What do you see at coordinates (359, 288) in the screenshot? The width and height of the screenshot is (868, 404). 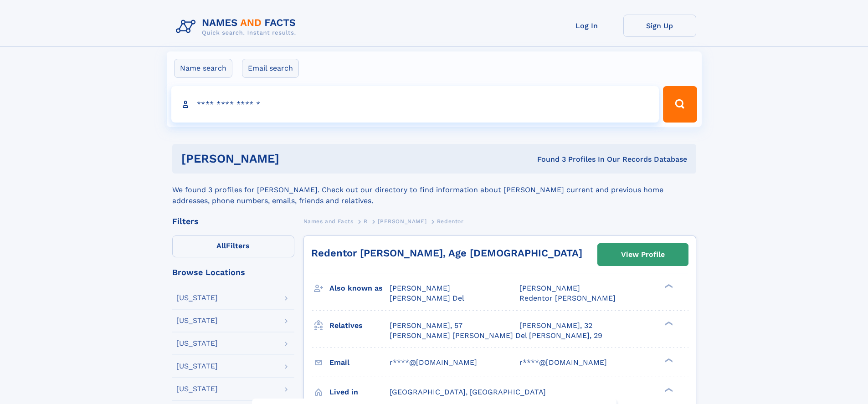 I see `h3: Also known as` at bounding box center [359, 288].